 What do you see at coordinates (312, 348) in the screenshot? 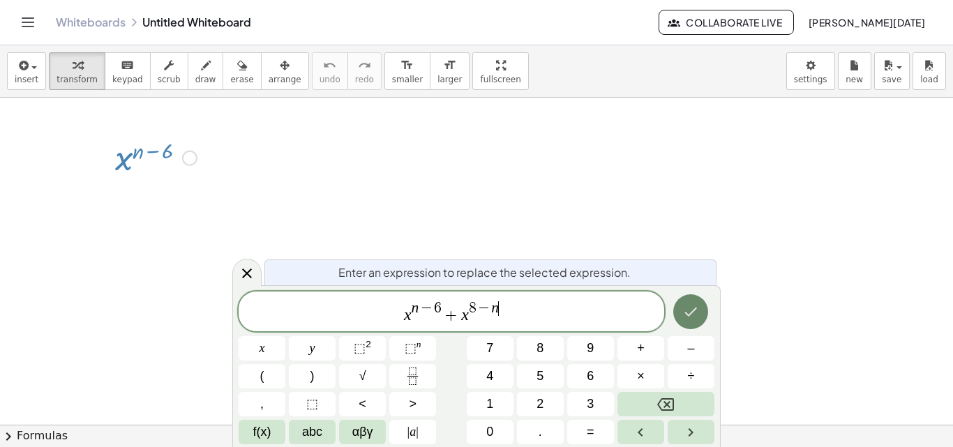
I see `span: y` at bounding box center [312, 348].